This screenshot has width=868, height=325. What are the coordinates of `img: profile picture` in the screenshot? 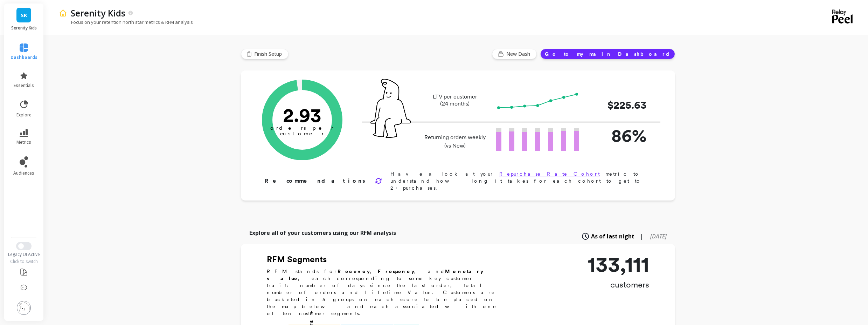 It's located at (24, 308).